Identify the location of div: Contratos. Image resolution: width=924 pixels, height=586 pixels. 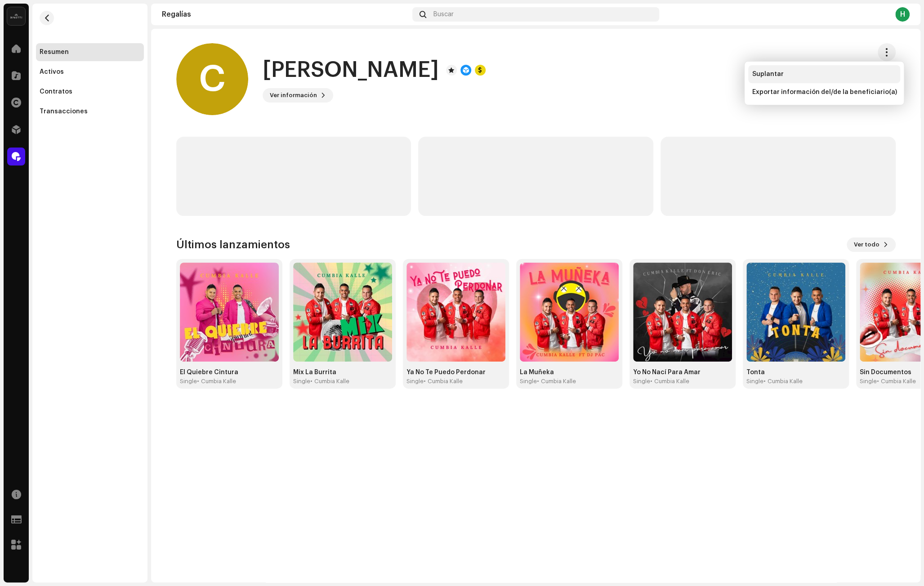
(55, 92).